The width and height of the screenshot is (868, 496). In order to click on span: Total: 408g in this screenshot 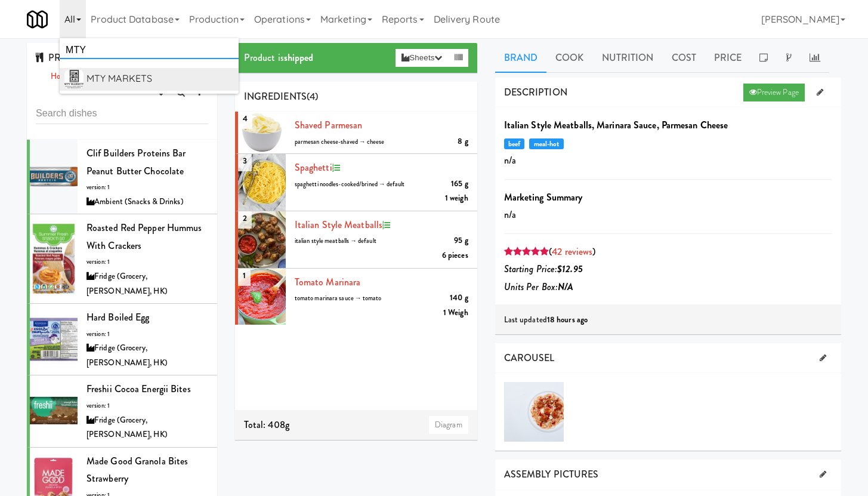, I will do `click(267, 424)`.